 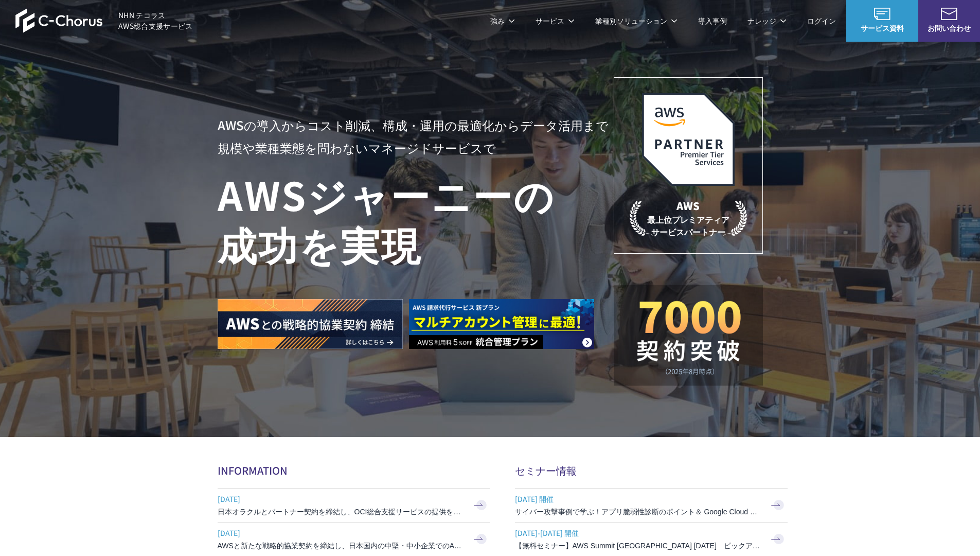 What do you see at coordinates (688, 140) in the screenshot?
I see `img: AWSプレミアティアサービスパートナー` at bounding box center [688, 140].